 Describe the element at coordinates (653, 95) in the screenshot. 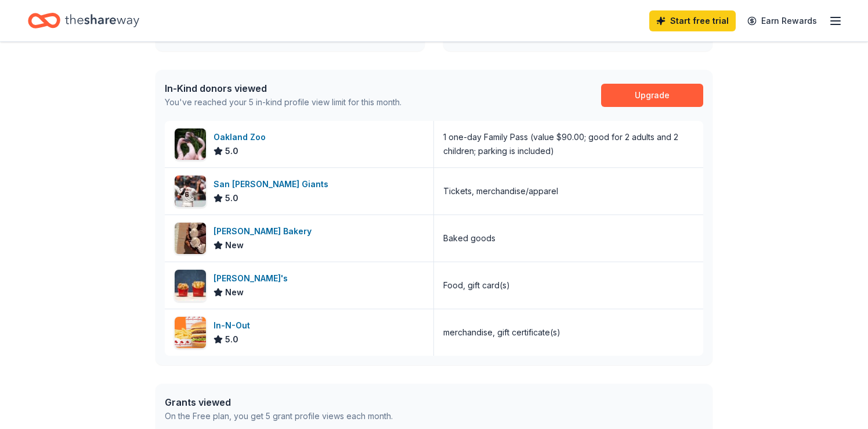

I see `a: Upgrade` at that location.